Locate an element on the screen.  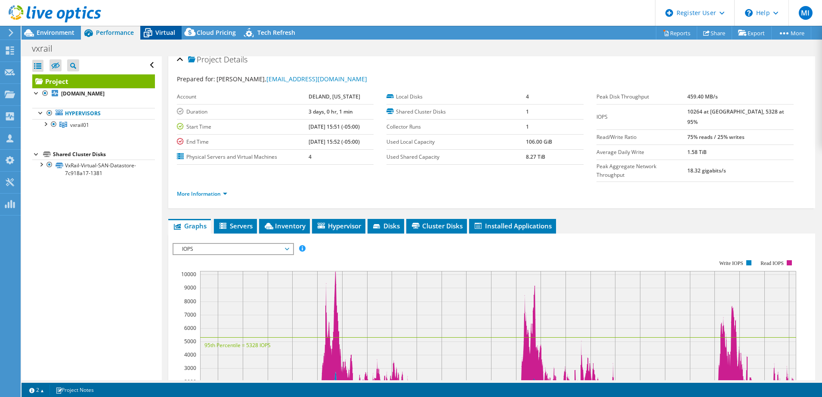
a: More Information is located at coordinates (202, 194).